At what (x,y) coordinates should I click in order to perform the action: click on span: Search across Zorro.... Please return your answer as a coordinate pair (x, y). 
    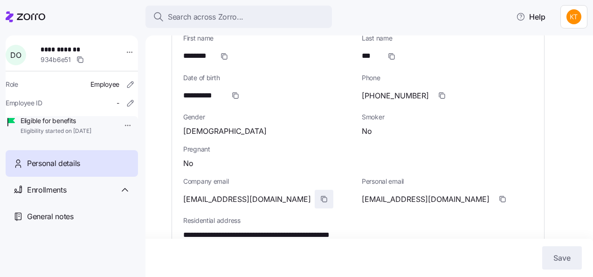
    Looking at the image, I should click on (205, 17).